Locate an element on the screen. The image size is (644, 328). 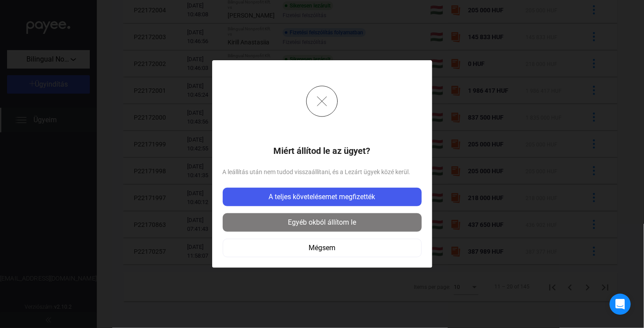
img: cross-grey-circle.svg is located at coordinates (322, 101).